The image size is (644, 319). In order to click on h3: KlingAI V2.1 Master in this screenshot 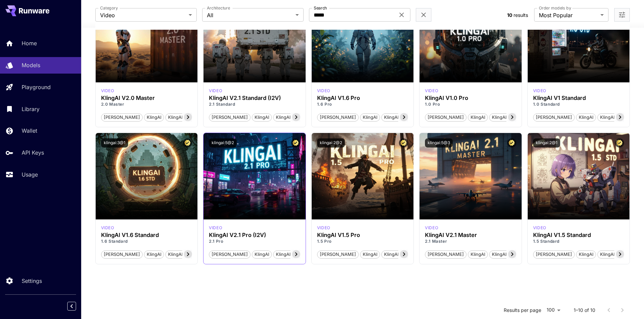, I will do `click(471, 235)`.